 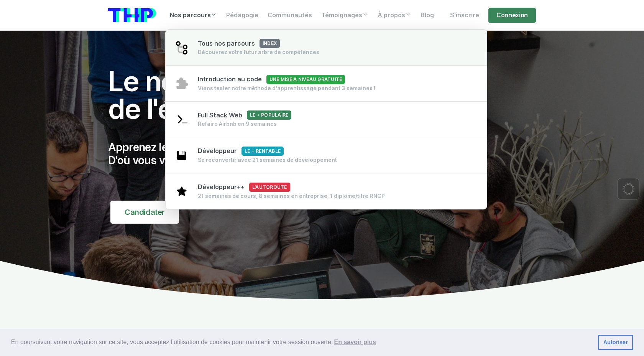 What do you see at coordinates (270, 44) in the screenshot?
I see `span: index` at bounding box center [270, 44].